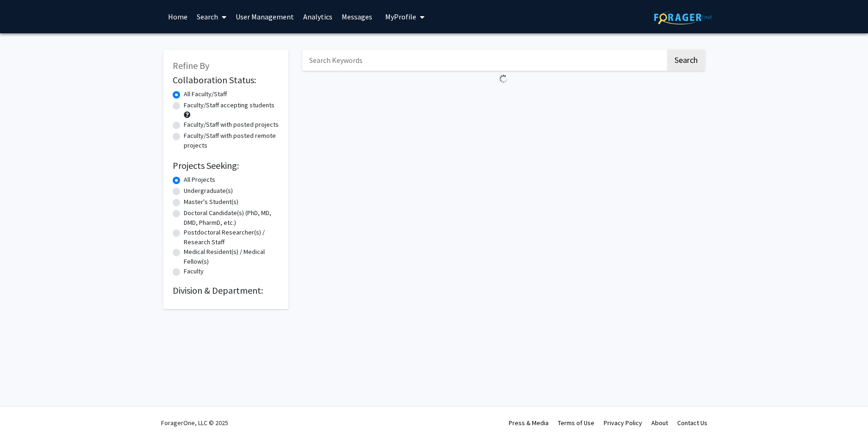 The height and width of the screenshot is (439, 868). Describe the element at coordinates (226, 80) in the screenshot. I see `h2: Collaboration Status:` at that location.